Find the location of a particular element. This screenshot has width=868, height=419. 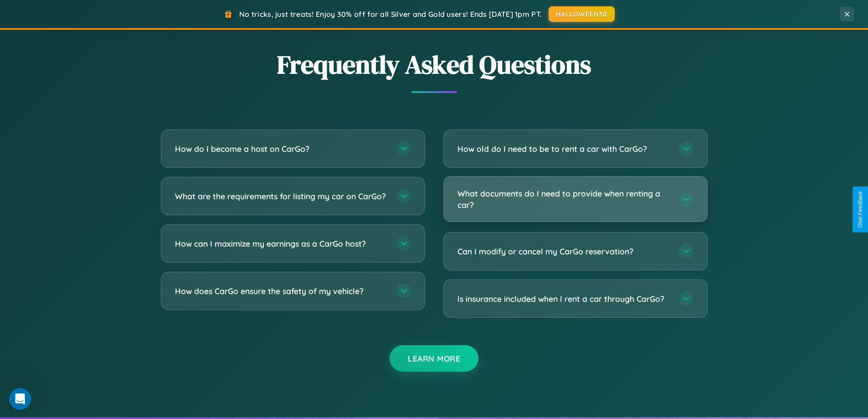

h3: What documents do I need to provide when renting a car? is located at coordinates (564, 199).